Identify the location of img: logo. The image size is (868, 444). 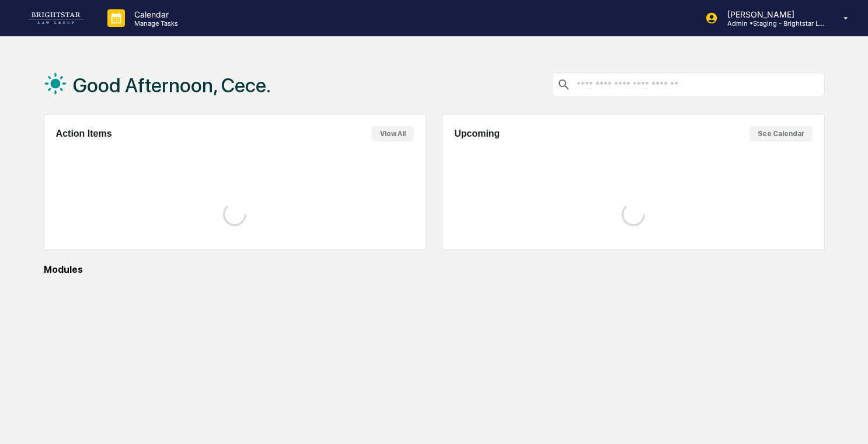
(56, 18).